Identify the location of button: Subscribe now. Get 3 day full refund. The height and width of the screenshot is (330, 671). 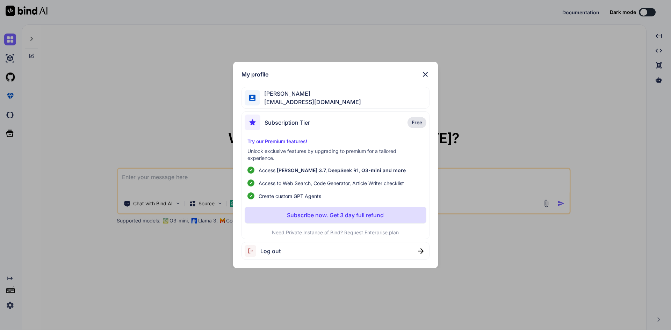
(335, 215).